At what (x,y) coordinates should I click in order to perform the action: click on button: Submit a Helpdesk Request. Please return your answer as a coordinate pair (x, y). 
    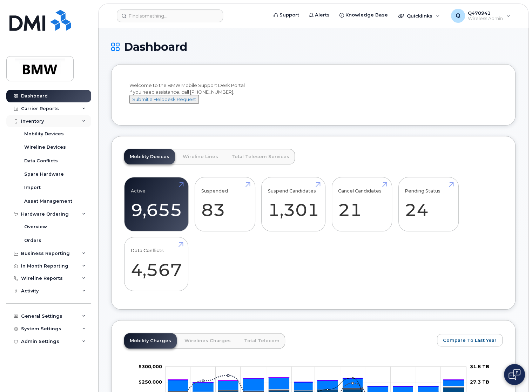
    Looking at the image, I should click on (164, 99).